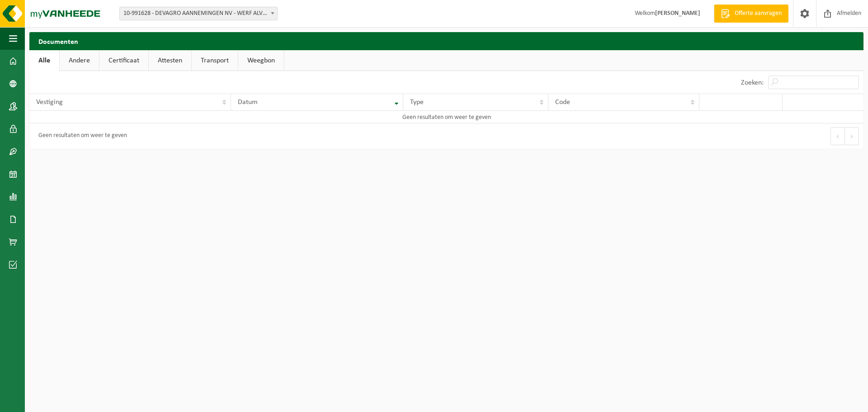 This screenshot has width=868, height=412. Describe the element at coordinates (751, 13) in the screenshot. I see `a: Offerte aanvragen` at that location.